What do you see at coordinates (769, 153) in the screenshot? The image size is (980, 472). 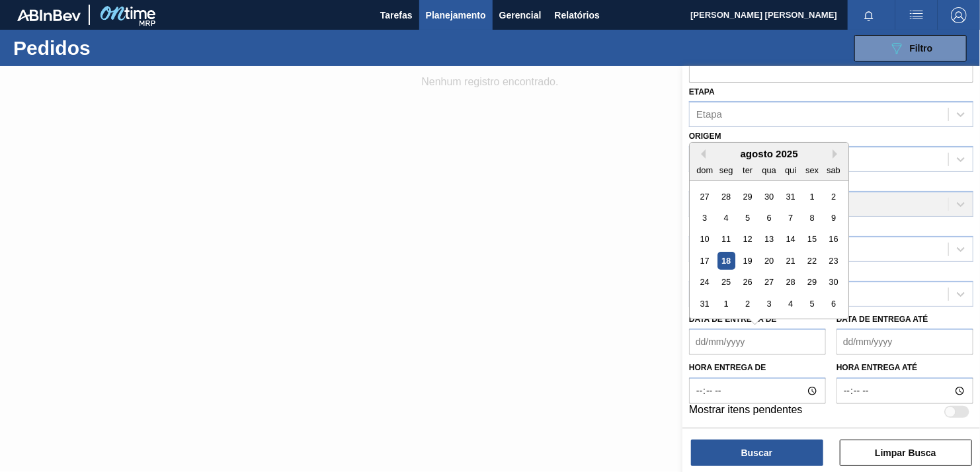 I see `div: agosto 2025` at bounding box center [769, 153].